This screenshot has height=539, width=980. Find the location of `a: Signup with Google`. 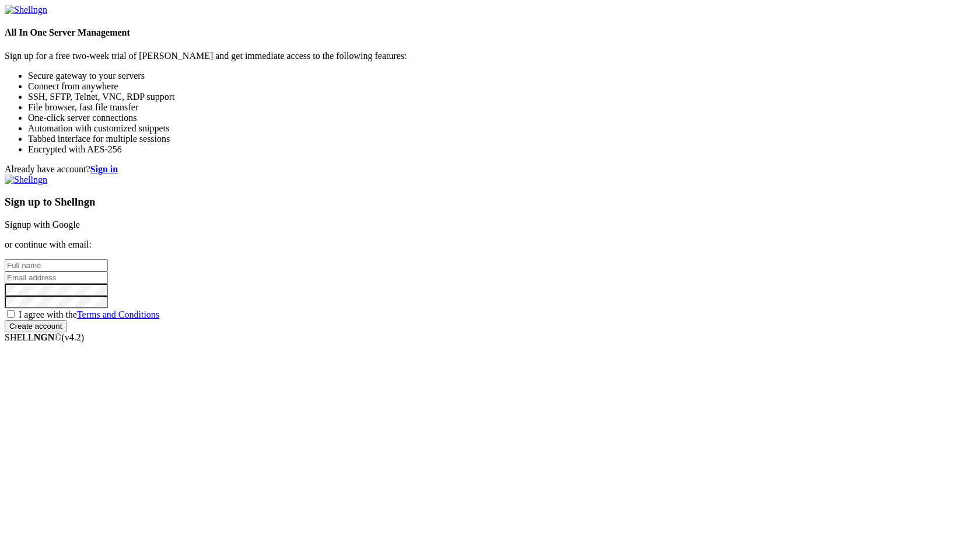

a: Signup with Google is located at coordinates (42, 225).